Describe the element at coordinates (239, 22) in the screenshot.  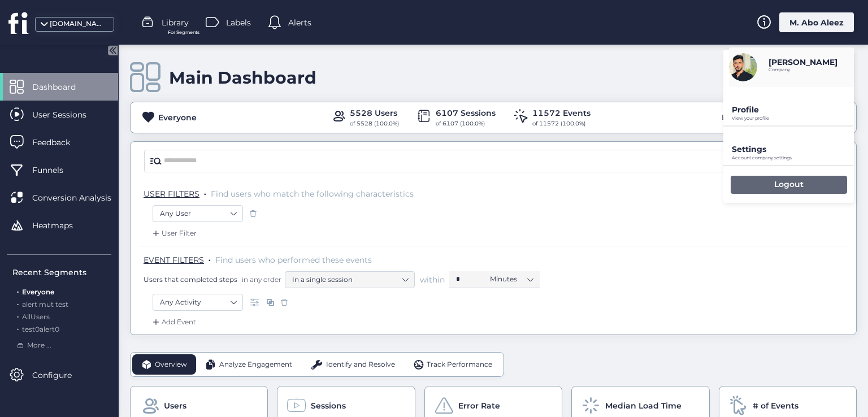
I see `span: Labels` at that location.